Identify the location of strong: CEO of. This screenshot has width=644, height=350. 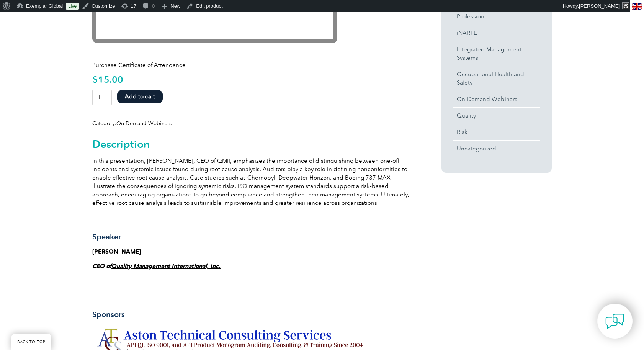
(156, 266).